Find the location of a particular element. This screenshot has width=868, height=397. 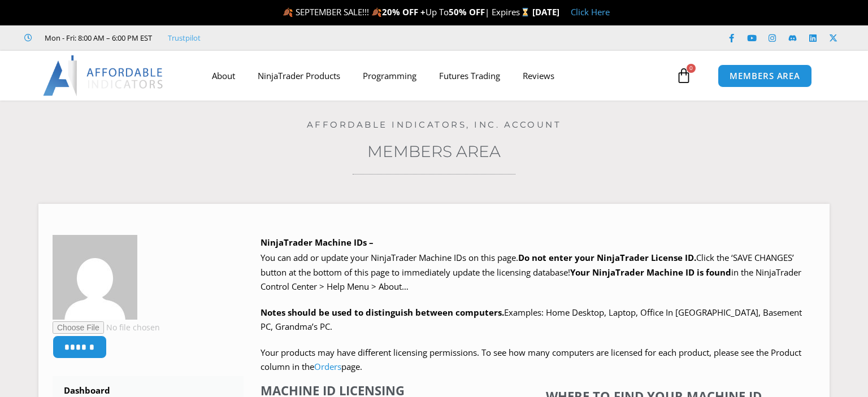

b: NinjaTrader Machine IDs – is located at coordinates (317, 242).